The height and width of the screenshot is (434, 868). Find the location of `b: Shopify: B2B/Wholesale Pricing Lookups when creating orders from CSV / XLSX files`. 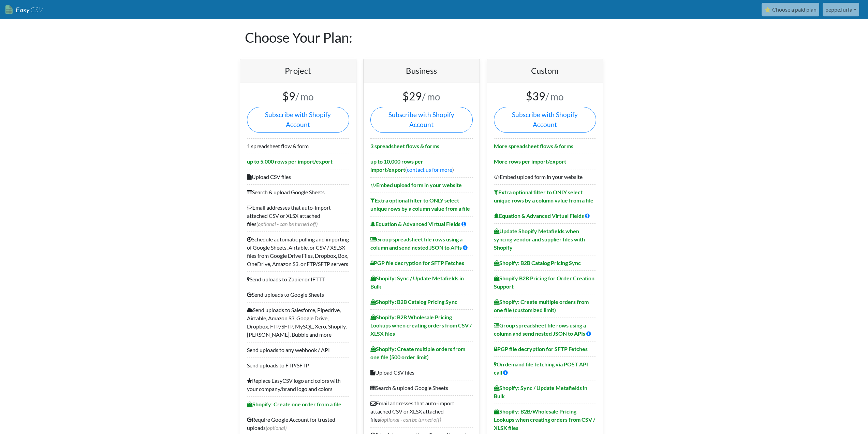

b: Shopify: B2B/Wholesale Pricing Lookups when creating orders from CSV / XLSX files is located at coordinates (545, 419).